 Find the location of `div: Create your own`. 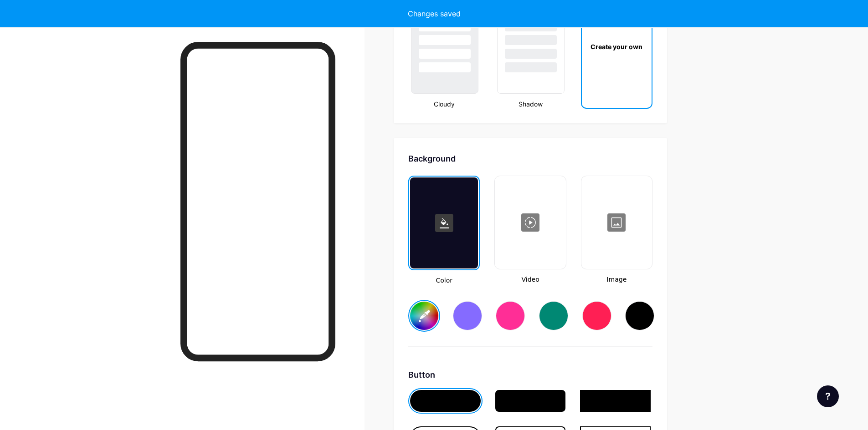

div: Create your own is located at coordinates (616, 46).